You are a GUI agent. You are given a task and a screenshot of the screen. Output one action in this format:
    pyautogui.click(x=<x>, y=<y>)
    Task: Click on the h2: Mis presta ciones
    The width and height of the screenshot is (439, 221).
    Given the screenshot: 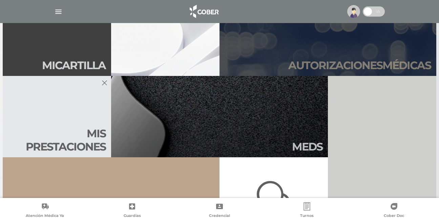 What is the action you would take?
    pyautogui.click(x=57, y=140)
    